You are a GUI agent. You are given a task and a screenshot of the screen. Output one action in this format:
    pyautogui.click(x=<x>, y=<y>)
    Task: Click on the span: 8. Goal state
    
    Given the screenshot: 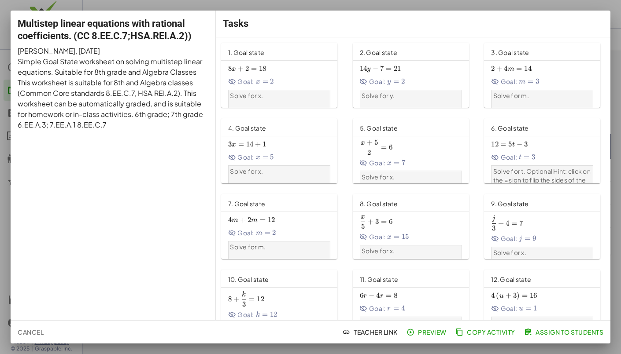 What is the action you would take?
    pyautogui.click(x=379, y=204)
    